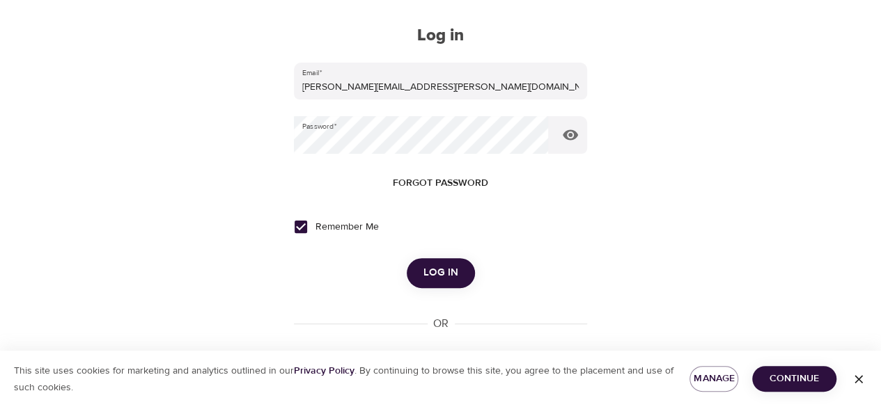 This screenshot has width=881, height=407. Describe the element at coordinates (714, 379) in the screenshot. I see `button: Manage` at that location.